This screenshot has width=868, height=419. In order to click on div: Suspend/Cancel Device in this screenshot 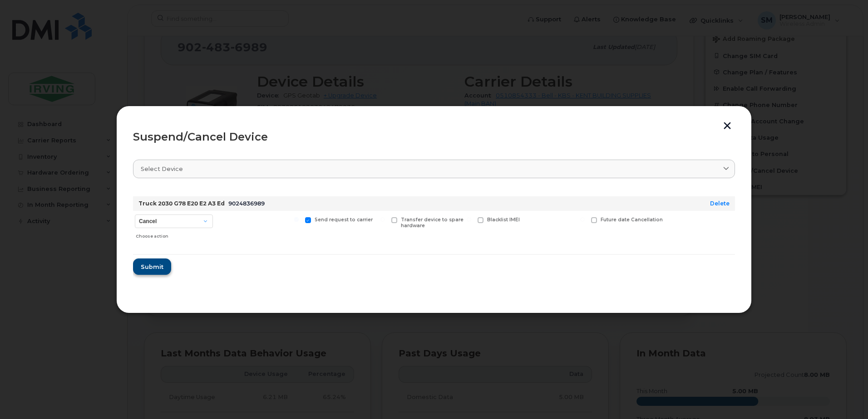, I will do `click(434, 137)`.